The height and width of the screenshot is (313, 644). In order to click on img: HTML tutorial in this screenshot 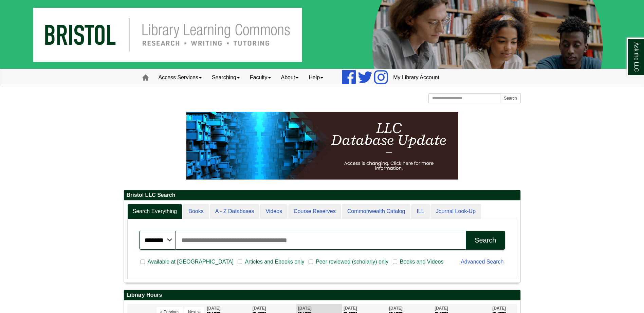, I will do `click(322, 146)`.